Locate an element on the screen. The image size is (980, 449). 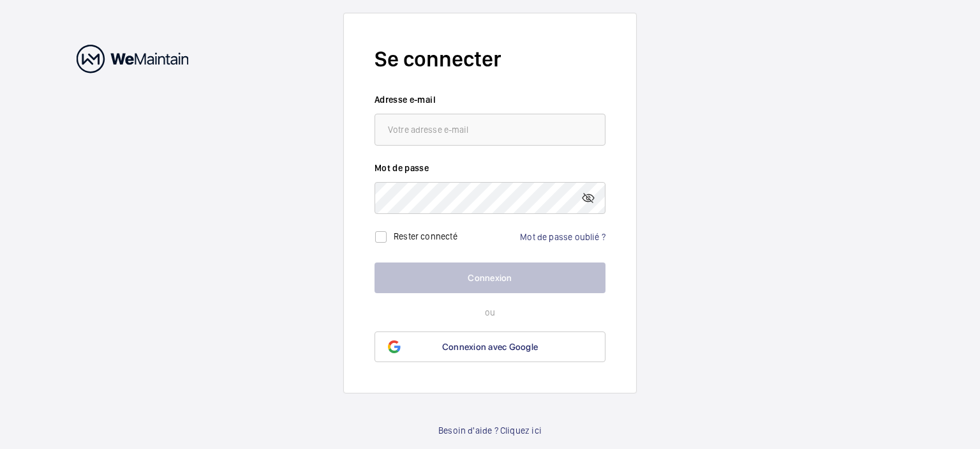
input: Votre adresse e-mail is located at coordinates (490, 130).